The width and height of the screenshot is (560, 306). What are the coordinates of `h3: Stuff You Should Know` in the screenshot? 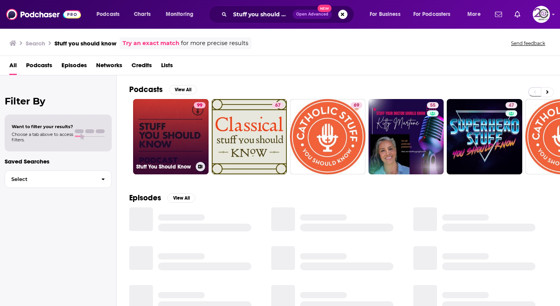 It's located at (164, 167).